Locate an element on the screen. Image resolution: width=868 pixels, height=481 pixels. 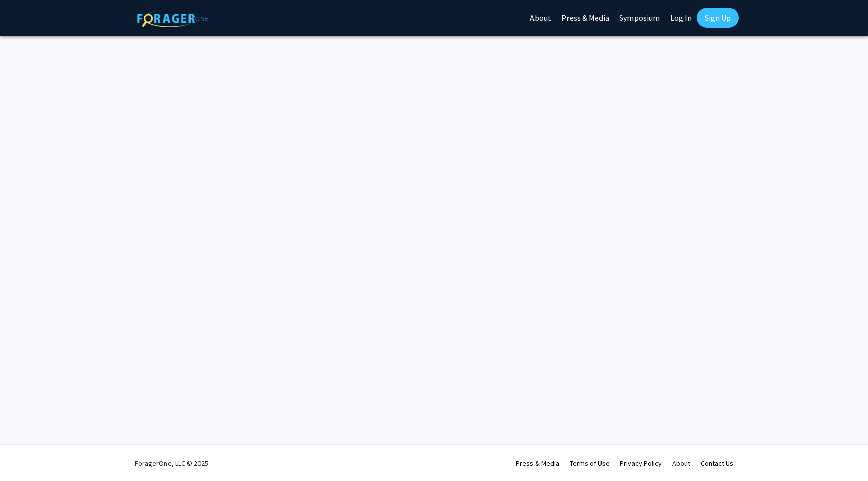
a: Privacy Policy is located at coordinates (640, 463).